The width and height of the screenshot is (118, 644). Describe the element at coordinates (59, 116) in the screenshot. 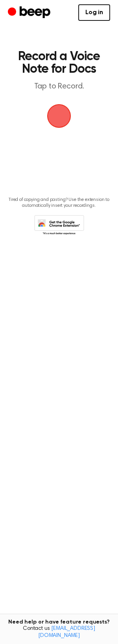

I see `img: Beep Logo` at that location.